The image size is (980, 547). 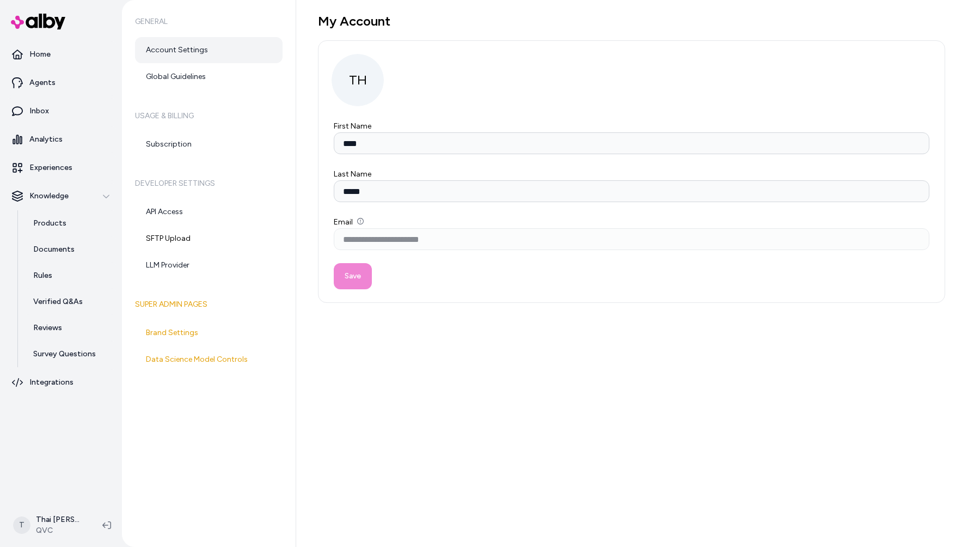 I want to click on h6: General, so click(x=209, y=22).